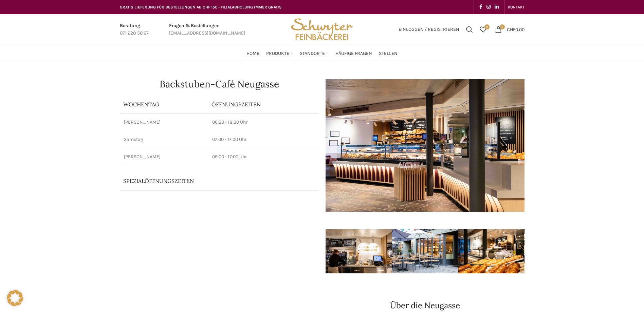 Image resolution: width=644 pixels, height=313 pixels. I want to click on span: Einloggen / Registrieren, so click(429, 29).